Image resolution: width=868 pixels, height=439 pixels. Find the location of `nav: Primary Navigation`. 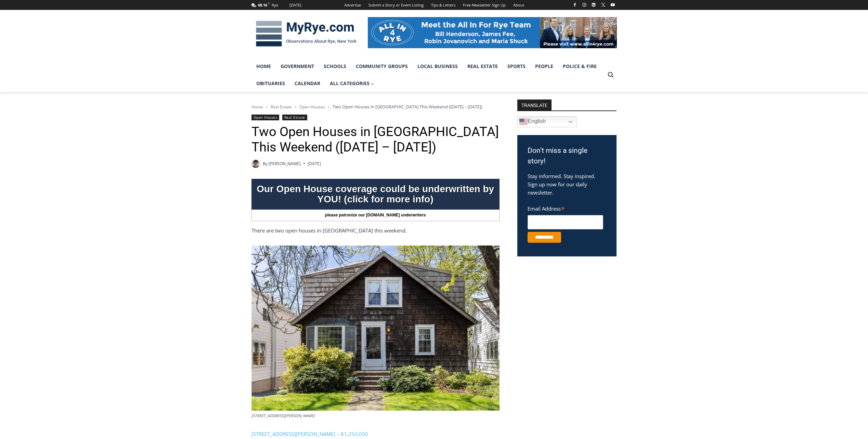

nav: Primary Navigation is located at coordinates (428, 75).